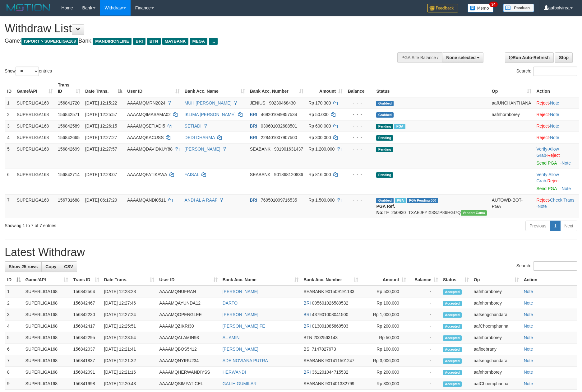 Image resolution: width=582 pixels, height=392 pixels. What do you see at coordinates (200, 137) in the screenshot?
I see `a: DEDI DHARMA` at bounding box center [200, 137].